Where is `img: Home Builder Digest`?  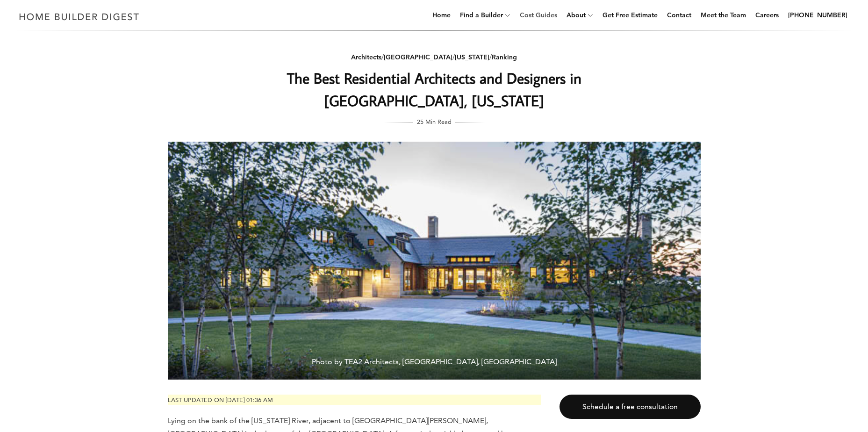
img: Home Builder Digest is located at coordinates (79, 16).